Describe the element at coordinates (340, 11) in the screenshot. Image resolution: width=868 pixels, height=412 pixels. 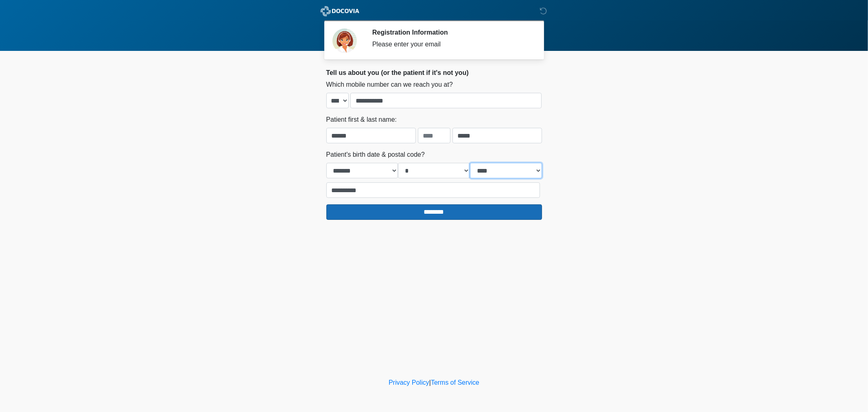
I see `img: ABC Med Spa- GFEase Logo` at that location.